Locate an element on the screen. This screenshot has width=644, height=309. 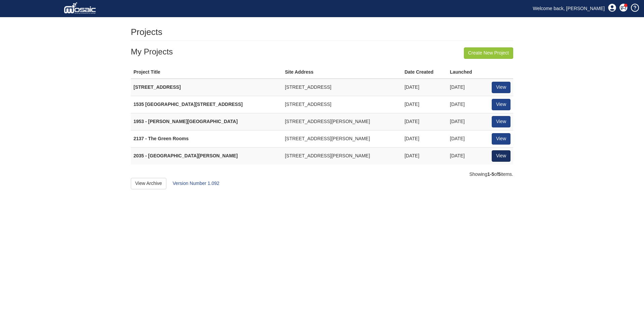
b: 1-5 is located at coordinates (491, 174).